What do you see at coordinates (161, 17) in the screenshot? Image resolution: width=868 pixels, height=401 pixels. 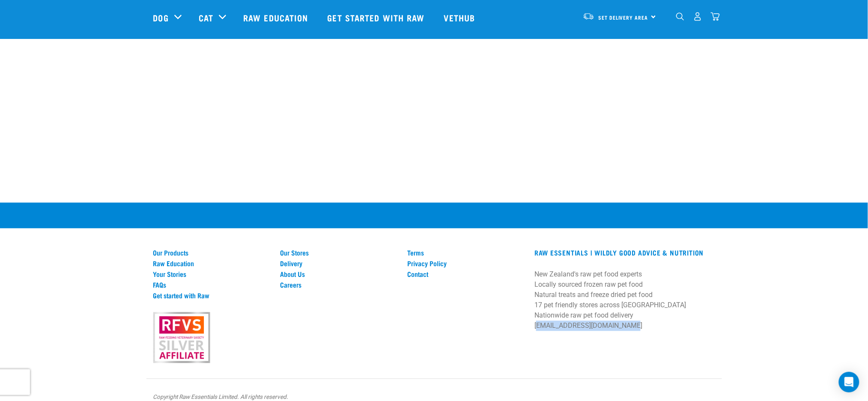 I see `a: Dog` at bounding box center [161, 17].